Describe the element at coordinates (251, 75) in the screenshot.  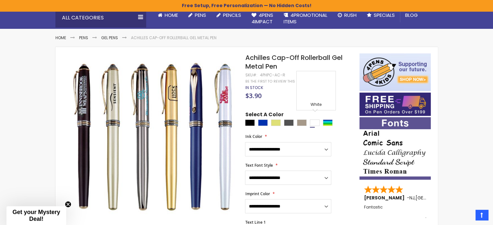
I see `strong: SKU` at that location.